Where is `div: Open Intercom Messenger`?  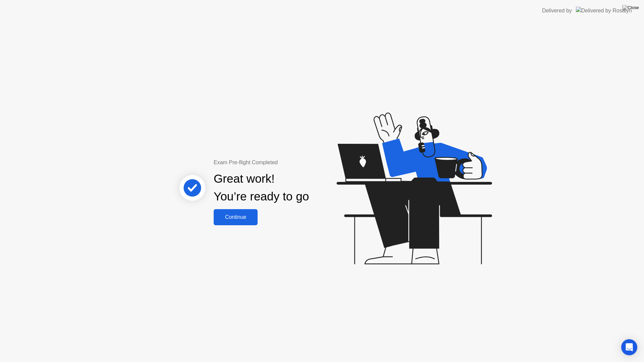 div: Open Intercom Messenger is located at coordinates (629, 347).